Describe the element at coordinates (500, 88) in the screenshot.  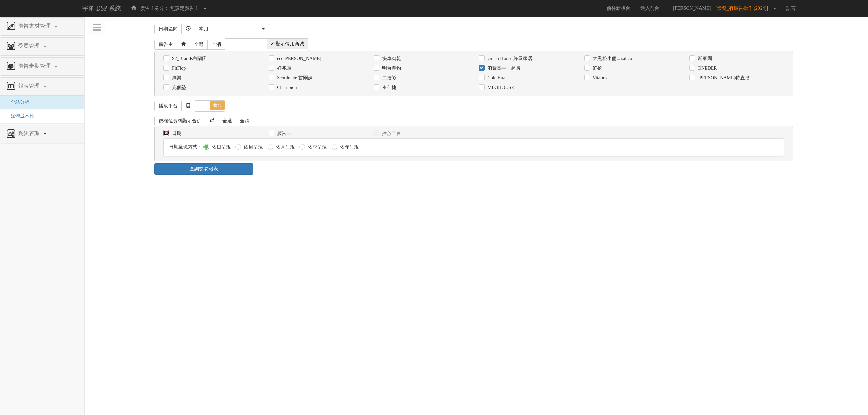
I see `label: MIKIHOUSE` at that location.